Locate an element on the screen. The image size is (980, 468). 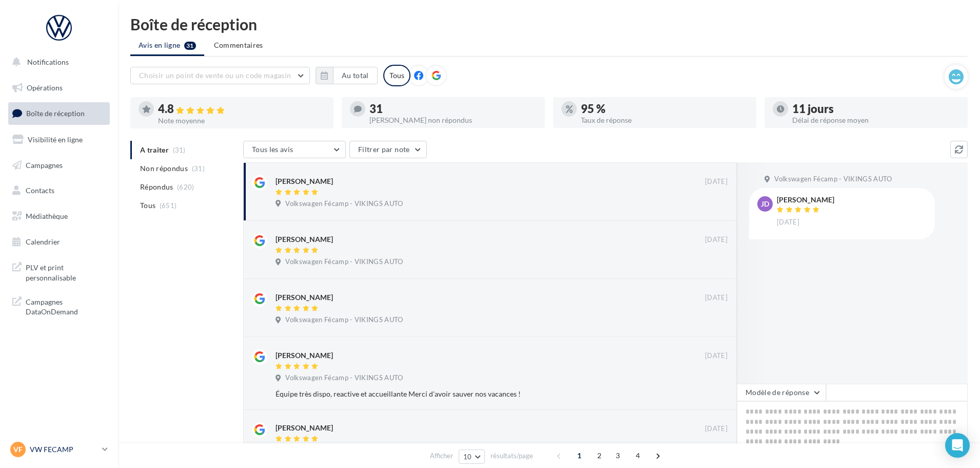
span: Tous is located at coordinates (148, 206).